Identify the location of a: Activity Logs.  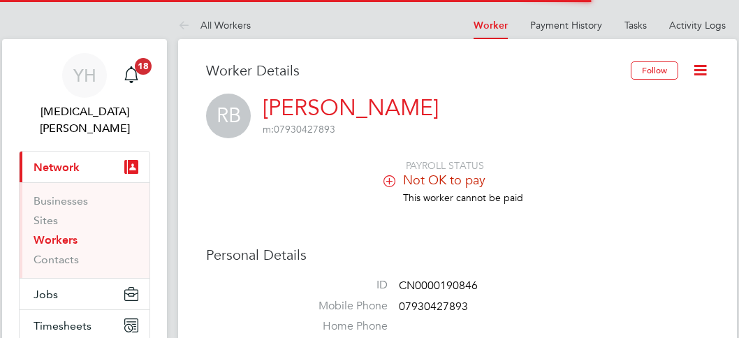
(697, 25).